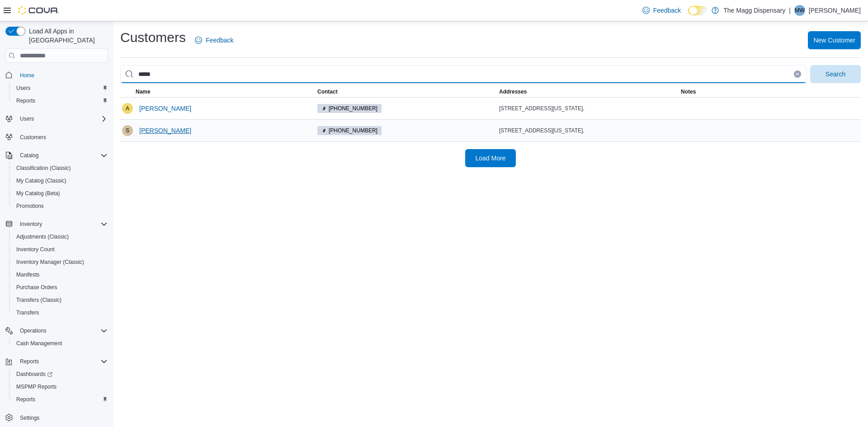 The width and height of the screenshot is (868, 427). What do you see at coordinates (62, 75) in the screenshot?
I see `span: Home` at bounding box center [62, 75].